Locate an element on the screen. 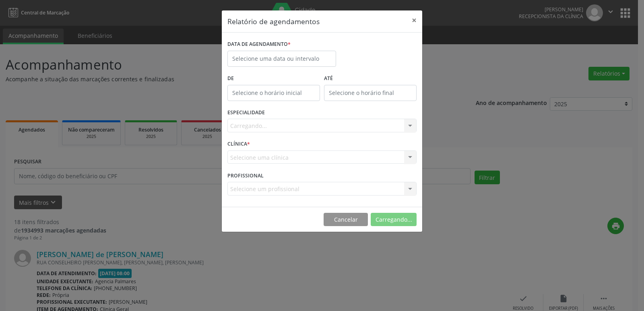  label: De is located at coordinates (274, 78).